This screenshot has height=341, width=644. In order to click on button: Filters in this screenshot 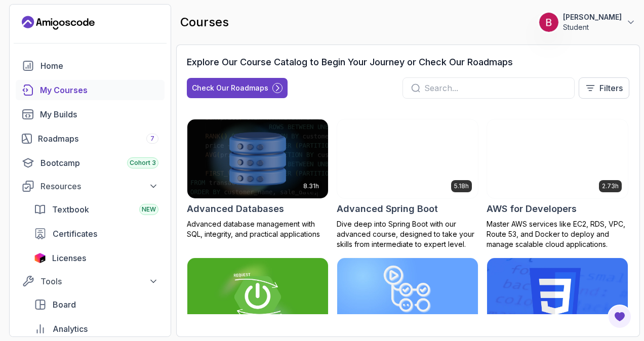, I will do `click(604, 88)`.